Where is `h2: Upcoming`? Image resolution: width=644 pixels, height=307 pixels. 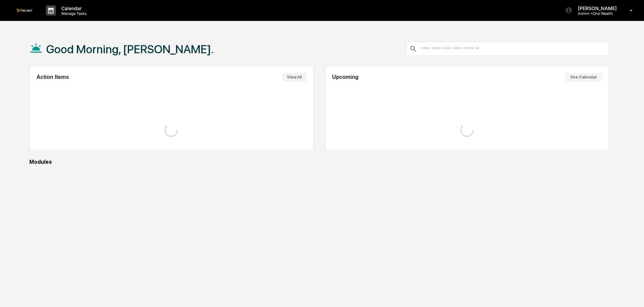
h2: Upcoming is located at coordinates (345, 77).